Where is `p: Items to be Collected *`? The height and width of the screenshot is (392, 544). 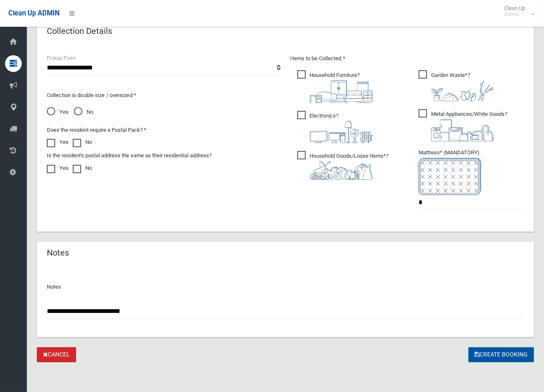 p: Items to be Collected * is located at coordinates (407, 59).